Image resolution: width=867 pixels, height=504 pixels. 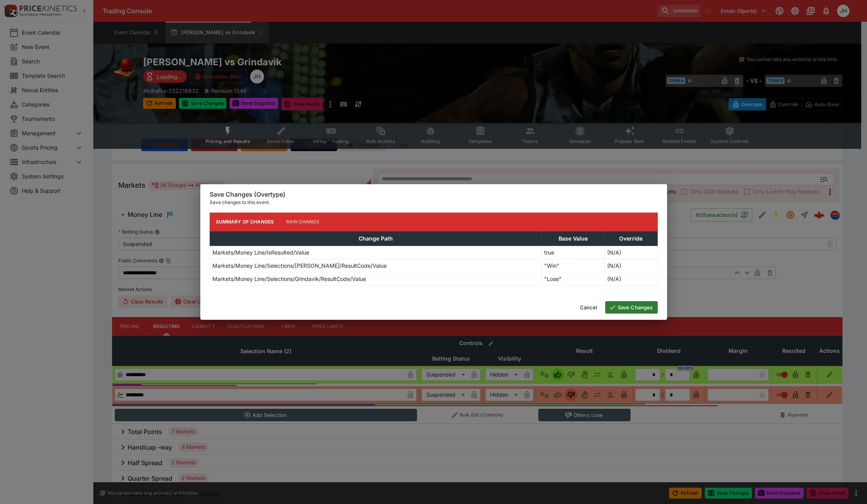 I want to click on th: Base Value, so click(x=572, y=238).